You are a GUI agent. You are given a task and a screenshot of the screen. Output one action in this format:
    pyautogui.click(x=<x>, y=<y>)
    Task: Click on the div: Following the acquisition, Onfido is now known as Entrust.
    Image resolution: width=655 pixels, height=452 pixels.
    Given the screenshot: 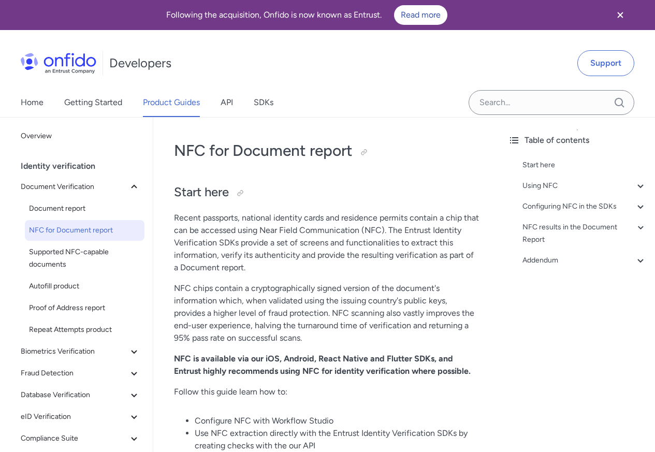 What is the action you would take?
    pyautogui.click(x=306, y=15)
    